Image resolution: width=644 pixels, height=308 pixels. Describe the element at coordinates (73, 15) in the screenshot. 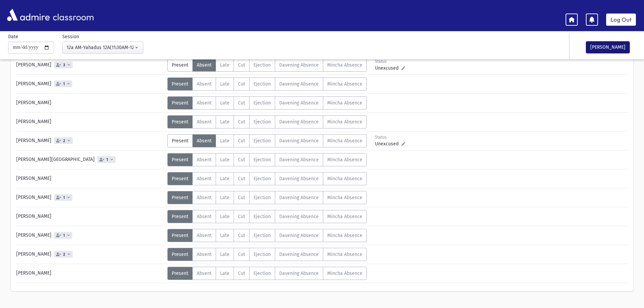

I see `span: classroom` at that location.